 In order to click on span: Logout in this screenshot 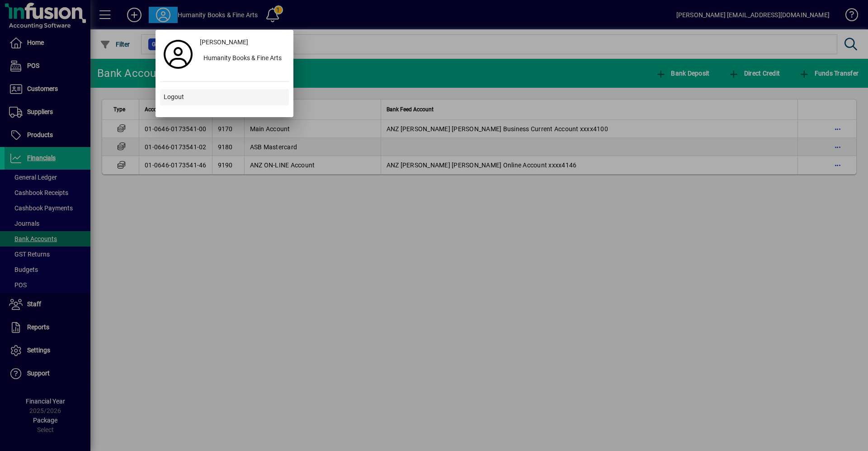, I will do `click(174, 97)`.